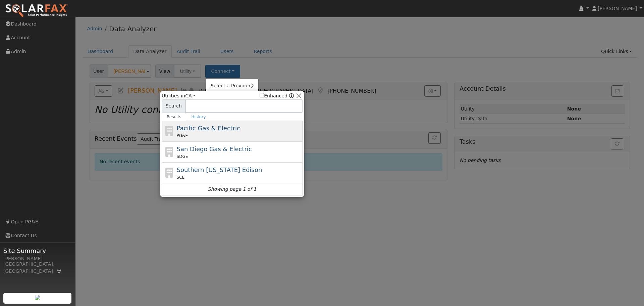 The height and width of the screenshot is (306, 644). What do you see at coordinates (182, 136) in the screenshot?
I see `span: PG&E` at bounding box center [182, 136].